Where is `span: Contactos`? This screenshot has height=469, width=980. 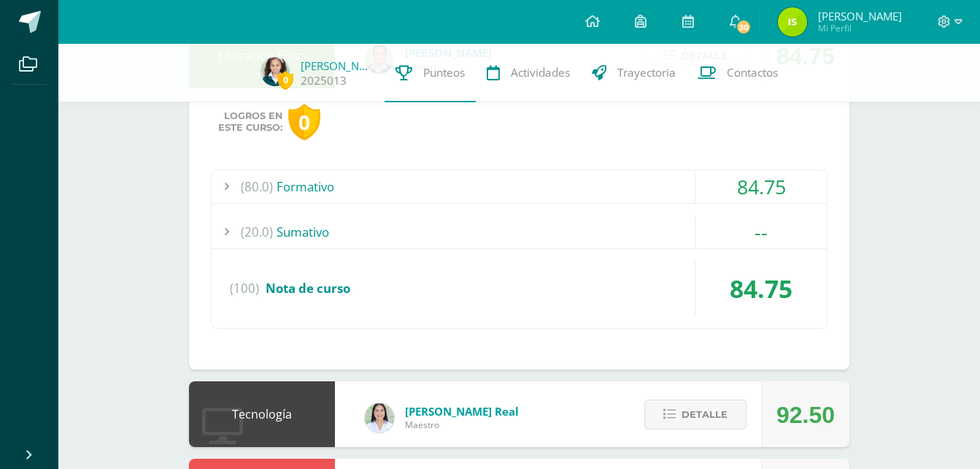 span: Contactos is located at coordinates (753, 72).